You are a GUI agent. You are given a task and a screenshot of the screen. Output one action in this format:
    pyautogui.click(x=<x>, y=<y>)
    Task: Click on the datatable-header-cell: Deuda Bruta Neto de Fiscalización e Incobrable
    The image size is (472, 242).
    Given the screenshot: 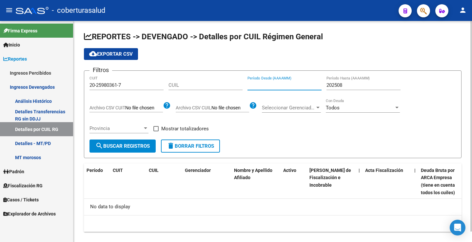 What is the action you would take?
    pyautogui.click(x=332, y=182)
    